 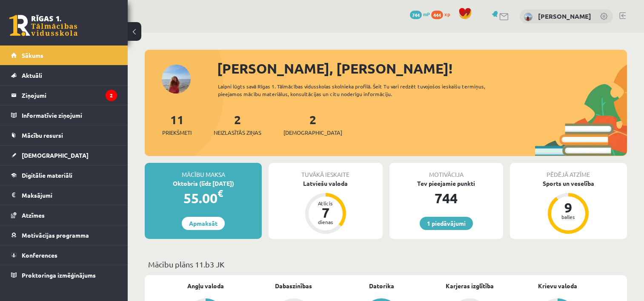 I want to click on a: 744 mP, so click(x=420, y=14).